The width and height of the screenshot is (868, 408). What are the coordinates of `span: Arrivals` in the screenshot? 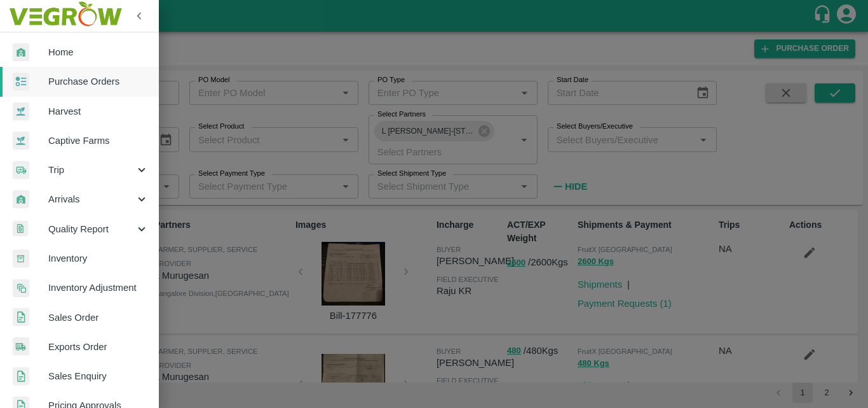 It's located at (91, 199).